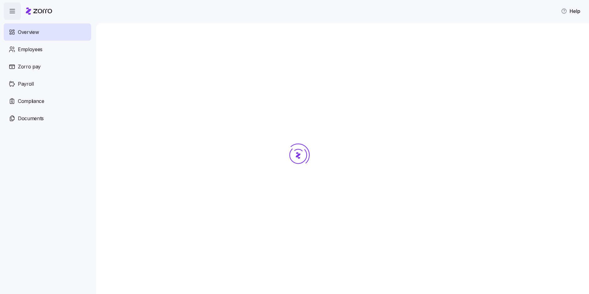 The width and height of the screenshot is (589, 294). I want to click on span: Documents, so click(31, 118).